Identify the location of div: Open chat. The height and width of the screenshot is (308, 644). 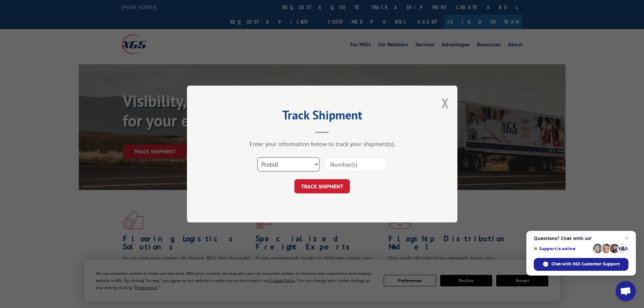
(626, 291).